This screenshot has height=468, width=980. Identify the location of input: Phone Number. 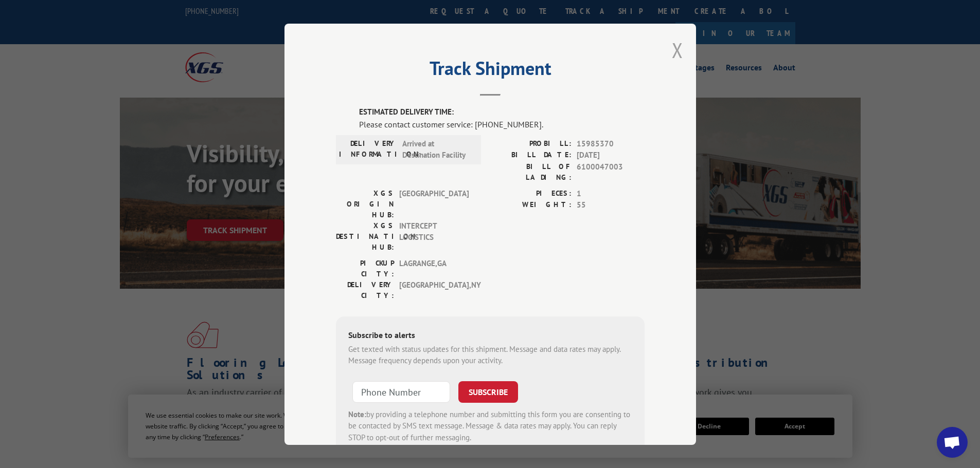
(401, 391).